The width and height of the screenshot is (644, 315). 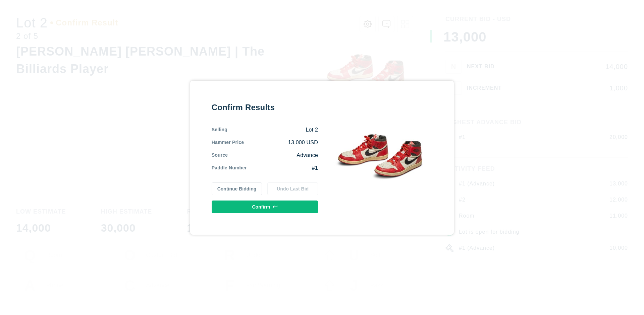 I want to click on div: Source, so click(x=220, y=156).